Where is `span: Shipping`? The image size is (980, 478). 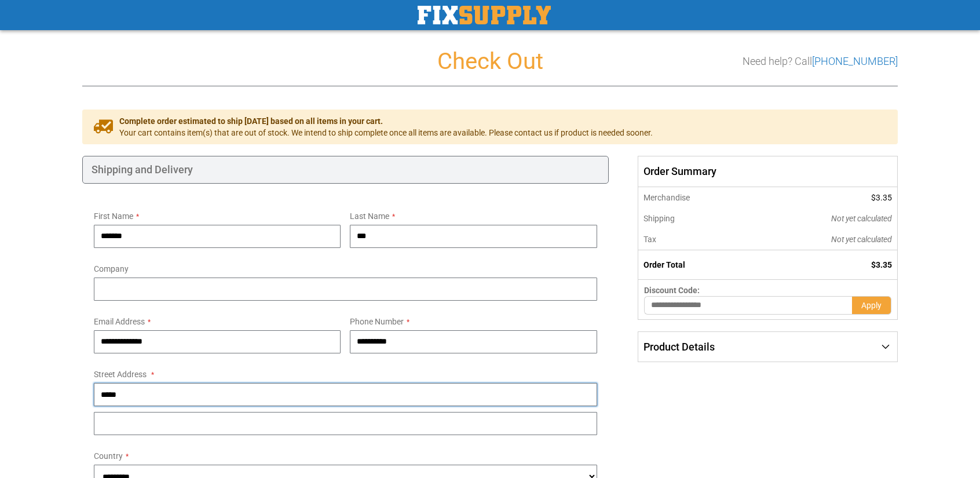
span: Shipping is located at coordinates (660, 219).